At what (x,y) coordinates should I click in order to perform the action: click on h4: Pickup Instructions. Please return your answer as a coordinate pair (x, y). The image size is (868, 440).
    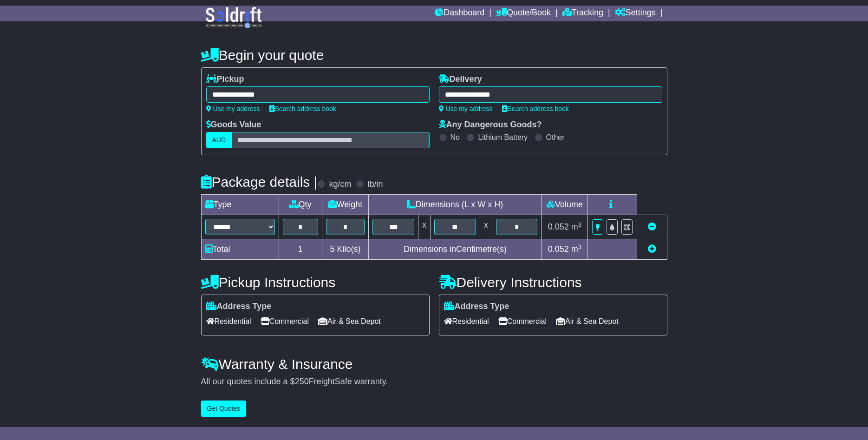
    Looking at the image, I should click on (315, 282).